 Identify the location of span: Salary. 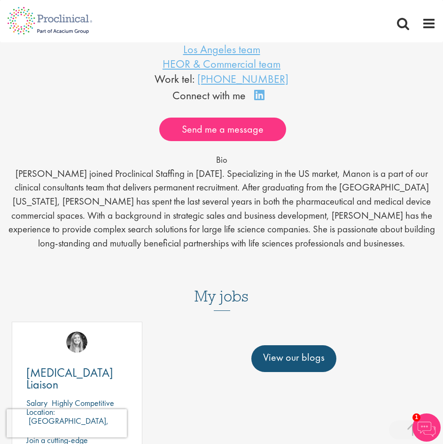
(37, 403).